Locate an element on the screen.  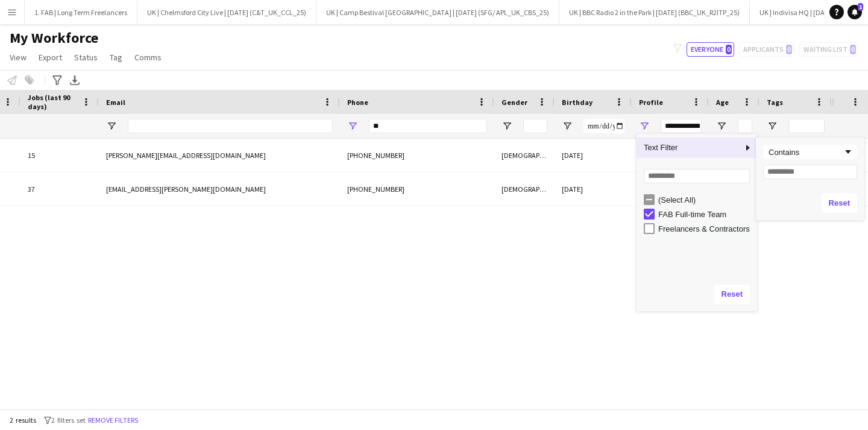
span: View is located at coordinates (18, 58).